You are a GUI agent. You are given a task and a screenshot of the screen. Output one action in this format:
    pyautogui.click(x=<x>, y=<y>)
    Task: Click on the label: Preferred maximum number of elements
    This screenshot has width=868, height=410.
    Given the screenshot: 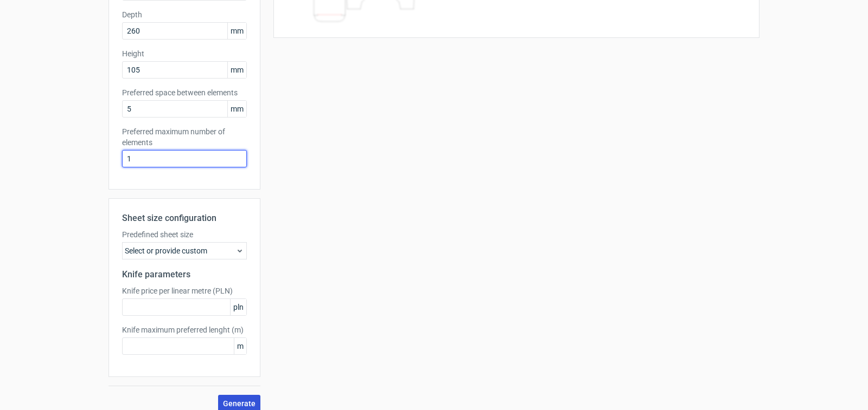 What is the action you would take?
    pyautogui.click(x=185, y=137)
    